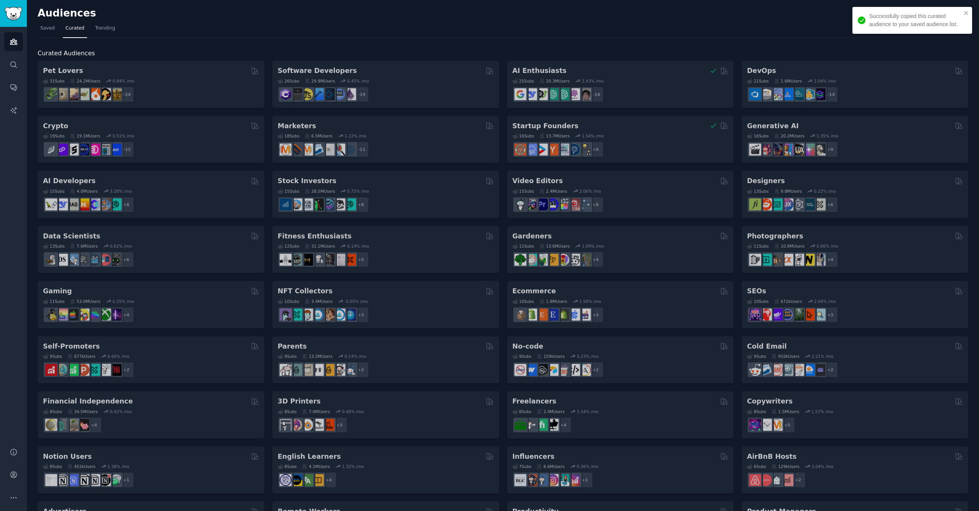 This screenshot has width=979, height=511. I want to click on span: Curated, so click(75, 28).